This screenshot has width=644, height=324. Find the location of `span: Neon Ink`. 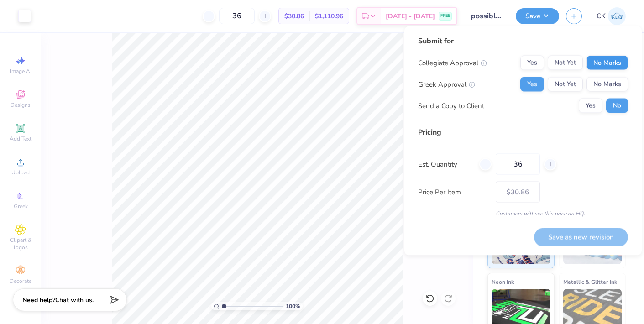

span: Neon Ink is located at coordinates (503, 282).